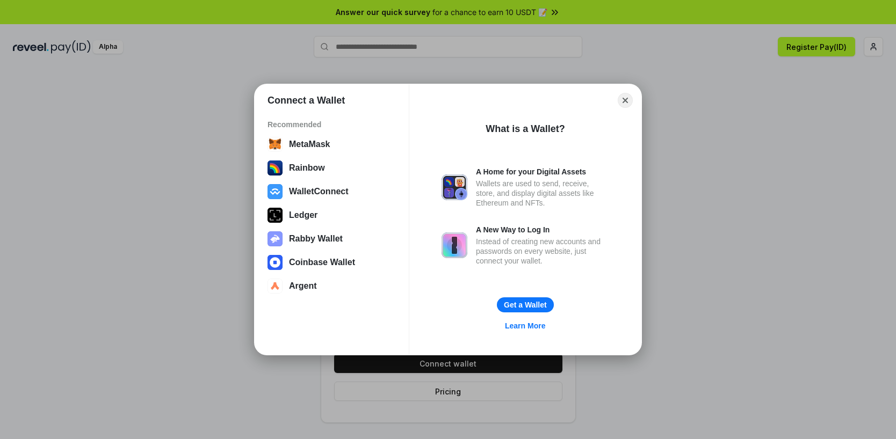 This screenshot has height=439, width=896. What do you see at coordinates (331, 215) in the screenshot?
I see `button: Ledger` at bounding box center [331, 215].